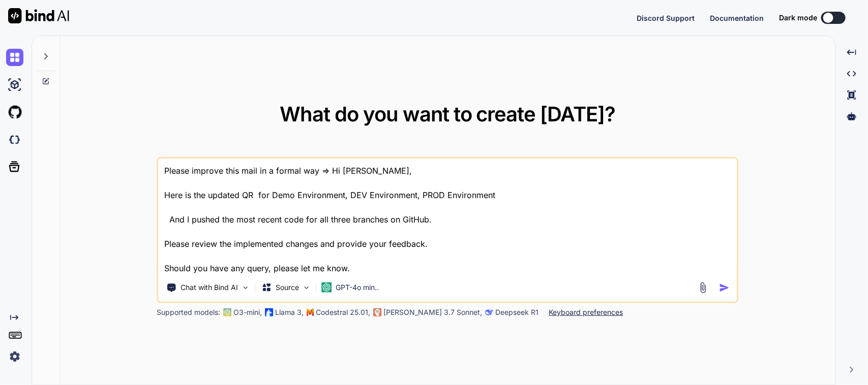 The image size is (868, 385). What do you see at coordinates (39, 16) in the screenshot?
I see `img: Bind AI` at bounding box center [39, 16].